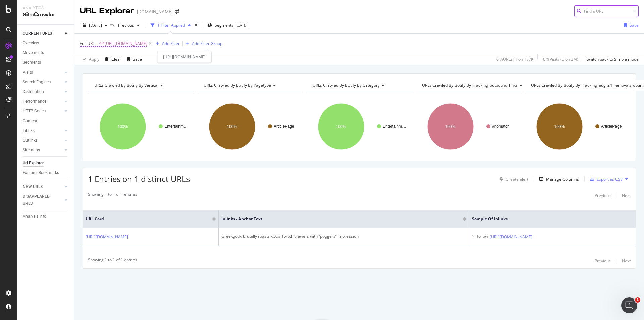  I want to click on h4: URLs Crawled By Botify By pagetype, so click(250, 85).